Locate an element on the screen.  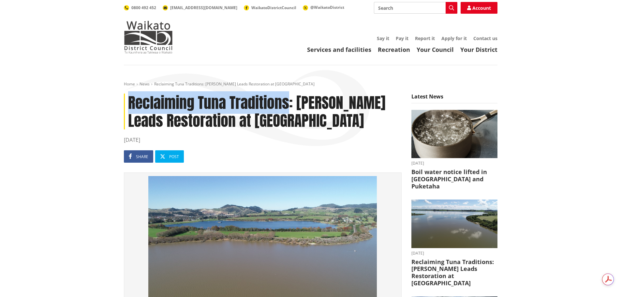
nav: breadcrumb is located at coordinates (310, 84).